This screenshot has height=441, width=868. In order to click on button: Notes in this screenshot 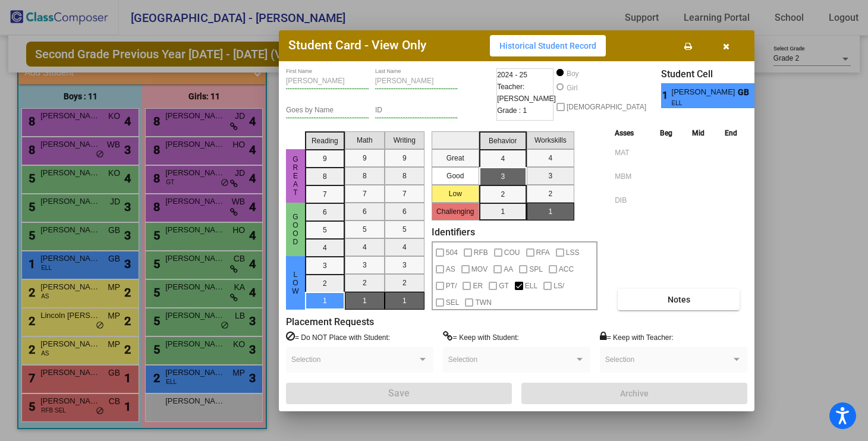, I will do `click(678, 300)`.